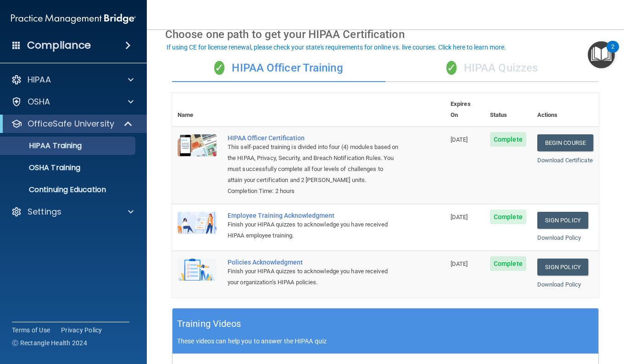 This screenshot has height=364, width=624. Describe the element at coordinates (209, 324) in the screenshot. I see `h5: Training Videos` at that location.